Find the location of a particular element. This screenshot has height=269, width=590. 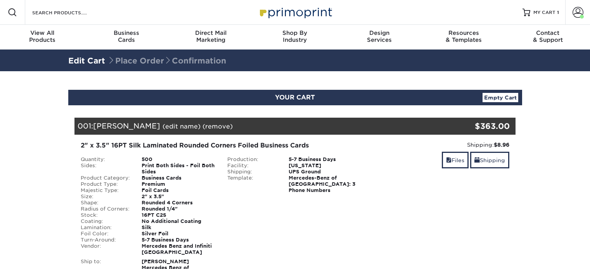

a: (remove) is located at coordinates (217, 126).